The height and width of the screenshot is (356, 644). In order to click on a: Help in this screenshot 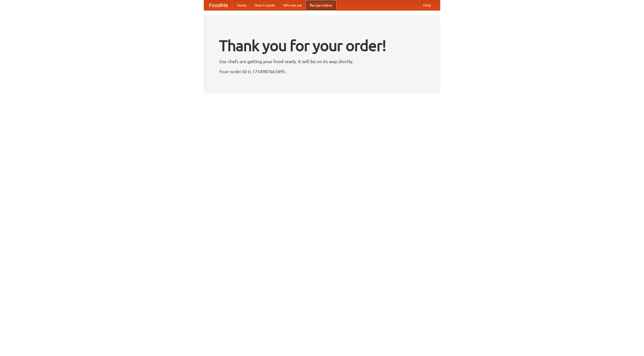, I will do `click(427, 5)`.